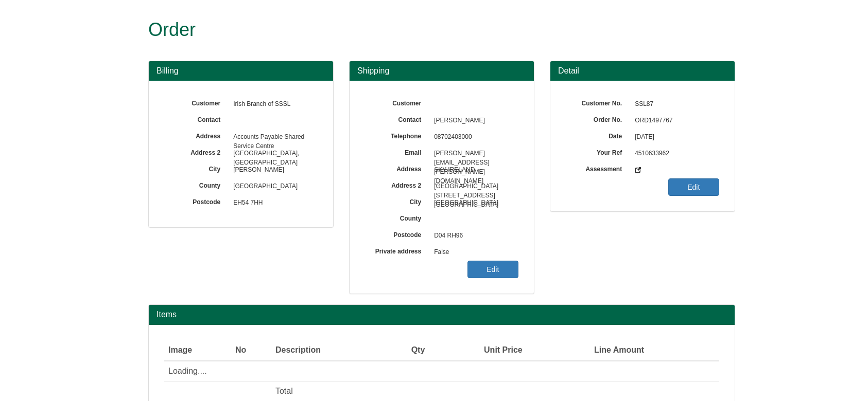 The image size is (868, 401). I want to click on span: 08702403000, so click(474, 138).